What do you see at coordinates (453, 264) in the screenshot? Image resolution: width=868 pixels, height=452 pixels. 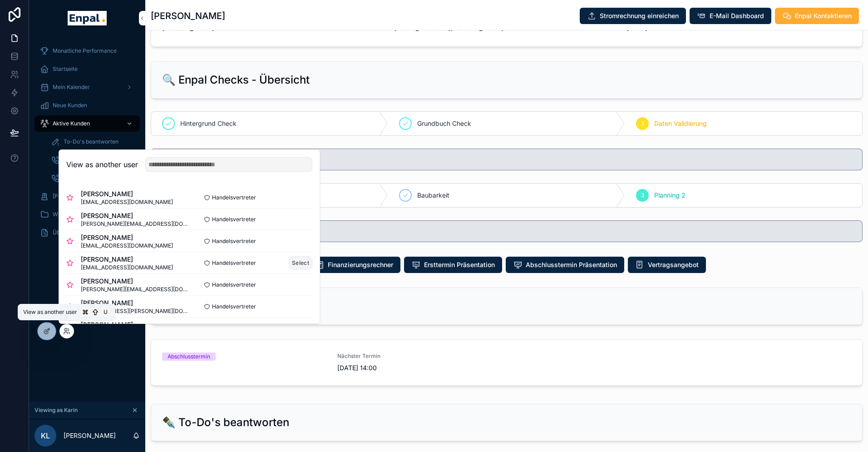 I see `button: Ersttermin Präsentation` at bounding box center [453, 264].